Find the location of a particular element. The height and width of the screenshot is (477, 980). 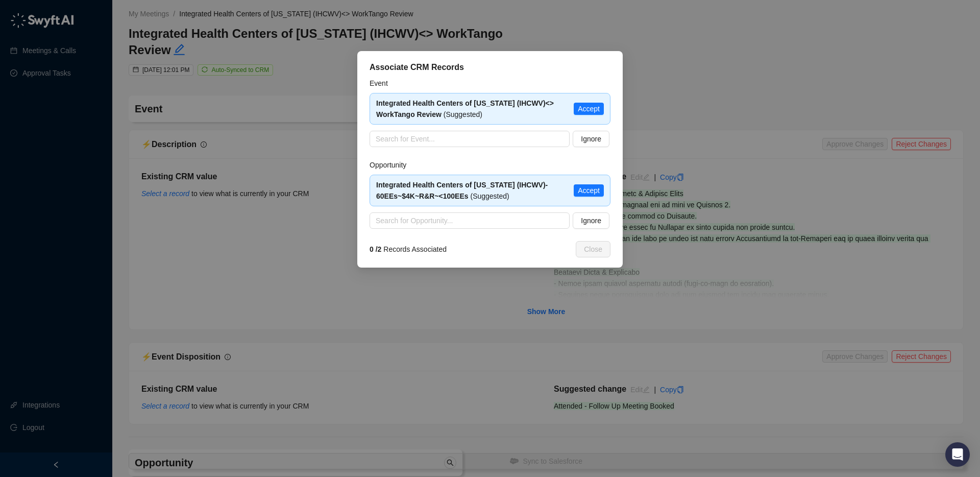

strong: 0 / 2 is located at coordinates (375, 249).